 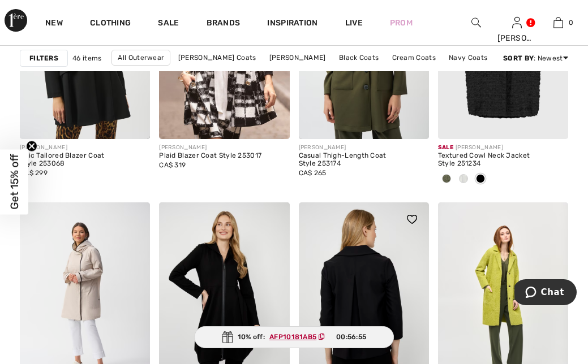 What do you see at coordinates (16, 21) in the screenshot?
I see `img: 1ère Avenue` at bounding box center [16, 21].